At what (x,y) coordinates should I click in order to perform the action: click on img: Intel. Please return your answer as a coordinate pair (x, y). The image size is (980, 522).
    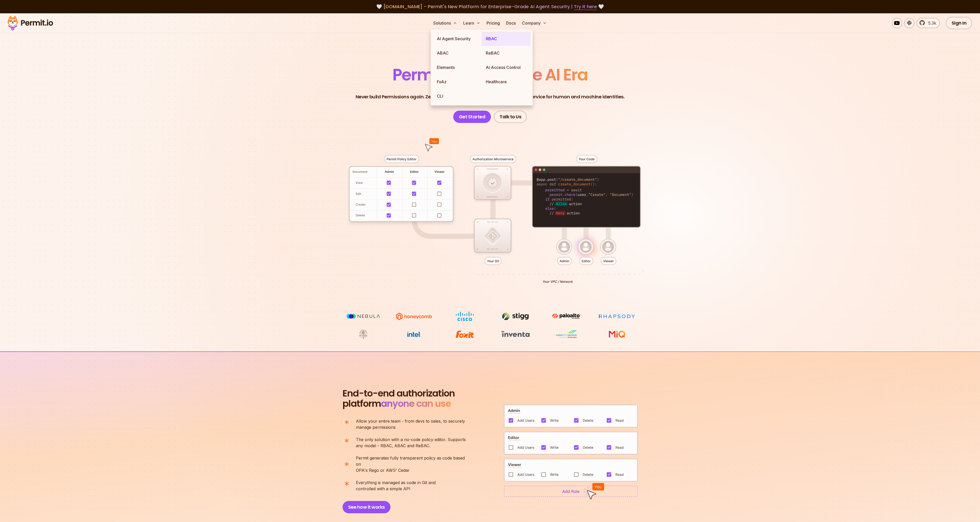
    Looking at the image, I should click on (414, 334).